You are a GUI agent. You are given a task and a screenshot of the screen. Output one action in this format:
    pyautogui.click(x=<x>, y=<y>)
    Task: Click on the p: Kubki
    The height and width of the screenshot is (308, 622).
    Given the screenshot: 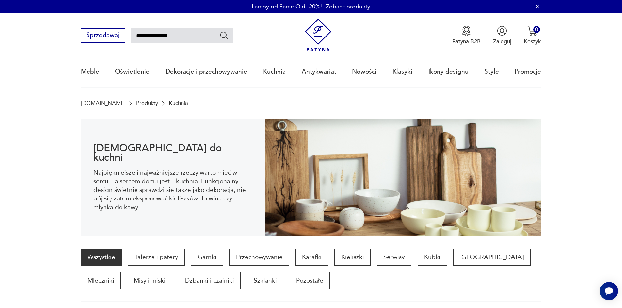 What is the action you would take?
    pyautogui.click(x=432, y=257)
    